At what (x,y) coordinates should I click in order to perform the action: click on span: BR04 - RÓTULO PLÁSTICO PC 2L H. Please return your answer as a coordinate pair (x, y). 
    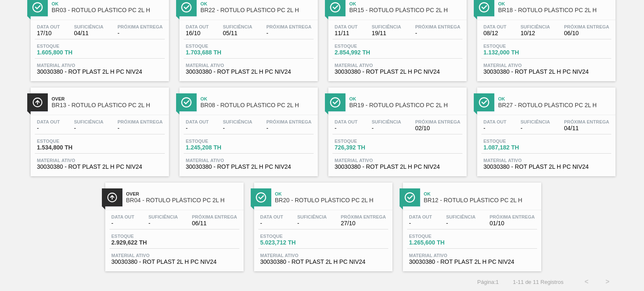
    Looking at the image, I should click on (183, 200).